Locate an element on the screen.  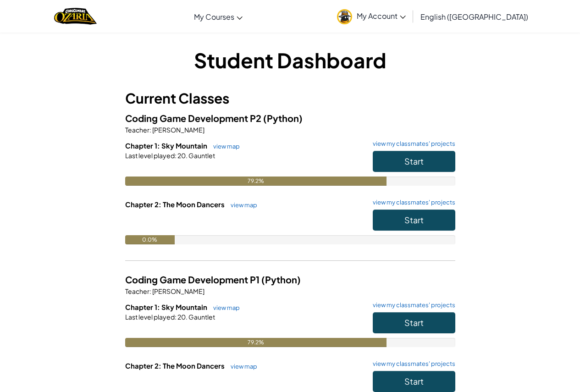
img: avatar is located at coordinates (344, 17).